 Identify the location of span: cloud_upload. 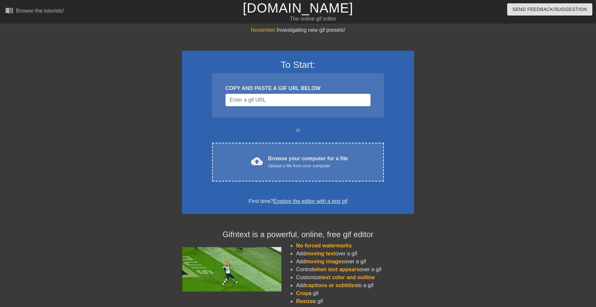
(257, 162).